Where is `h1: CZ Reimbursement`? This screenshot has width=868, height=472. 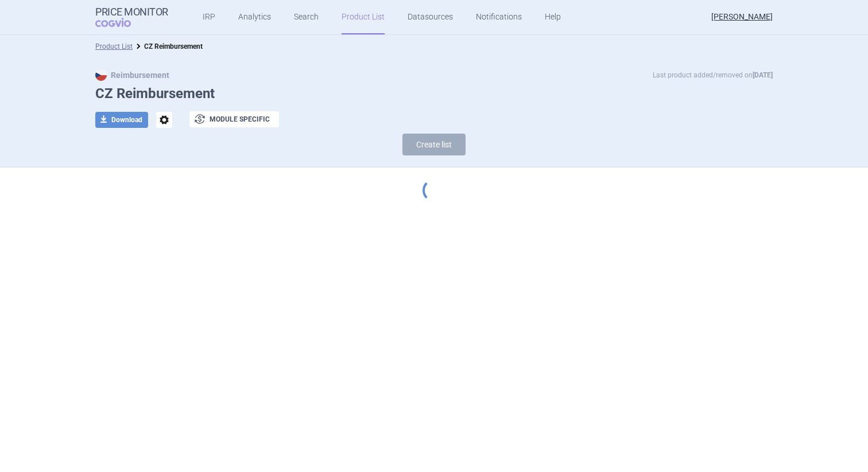
h1: CZ Reimbursement is located at coordinates (434, 94).